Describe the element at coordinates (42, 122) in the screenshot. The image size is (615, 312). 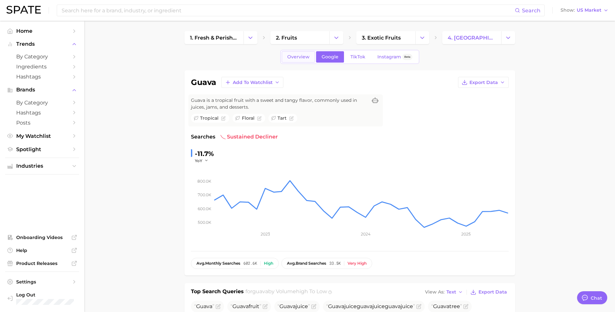
I see `span: Posts` at that location.